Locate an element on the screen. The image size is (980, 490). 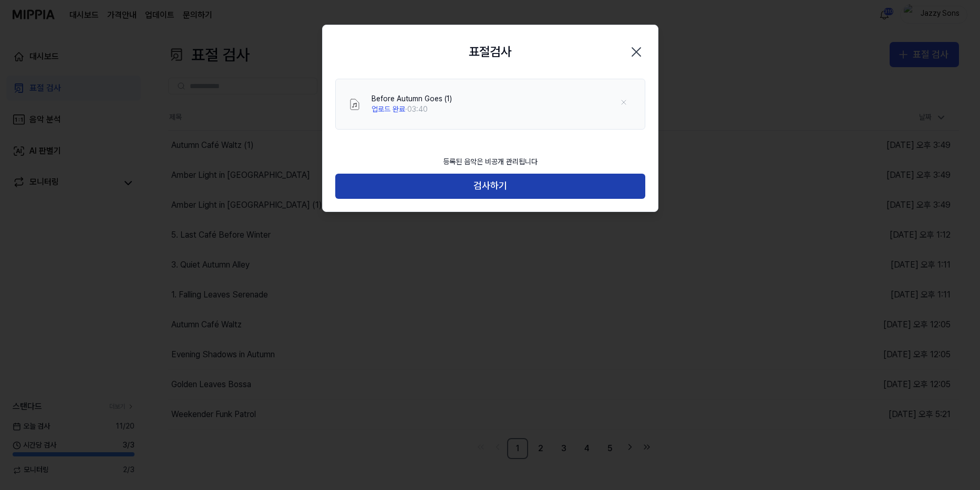
div: Before Autumn Goes (1) is located at coordinates (412, 99).